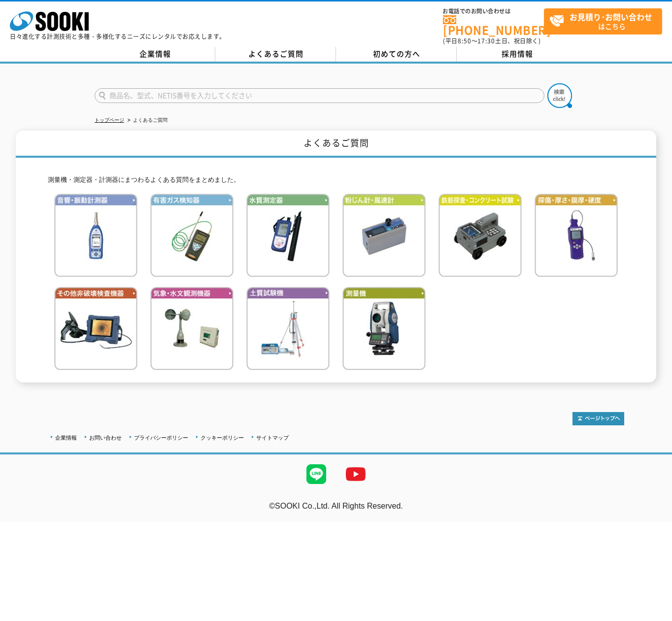 This screenshot has height=621, width=672. Describe the element at coordinates (191, 235) in the screenshot. I see `img: 有害ガス検知器` at that location.